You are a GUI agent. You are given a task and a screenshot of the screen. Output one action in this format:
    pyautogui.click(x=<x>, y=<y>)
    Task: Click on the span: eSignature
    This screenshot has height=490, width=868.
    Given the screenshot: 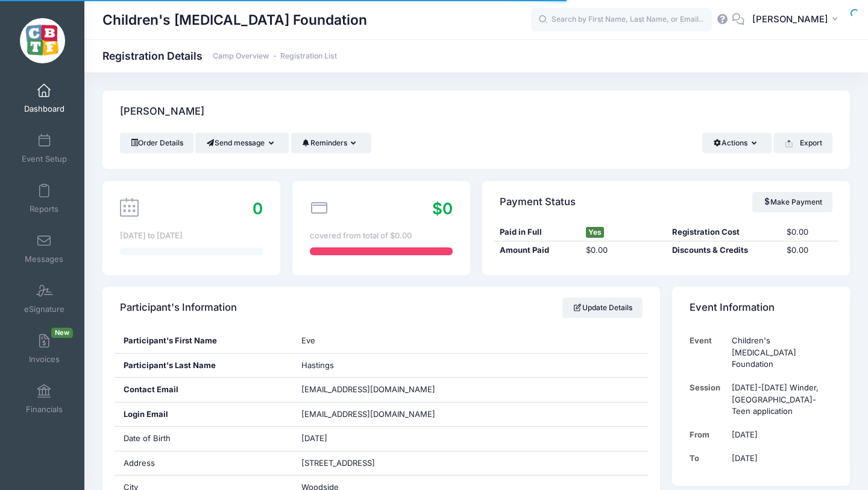 What is the action you would take?
    pyautogui.click(x=44, y=309)
    